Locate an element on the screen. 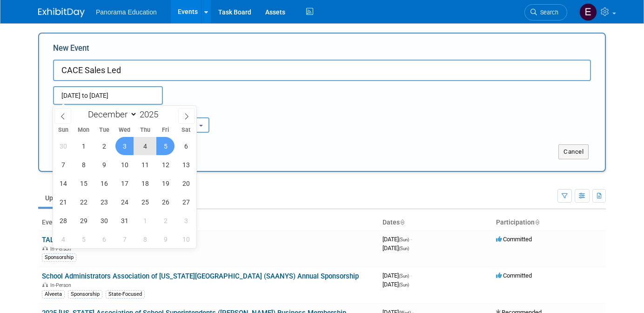  span: December 12, 2025 is located at coordinates (165, 164).